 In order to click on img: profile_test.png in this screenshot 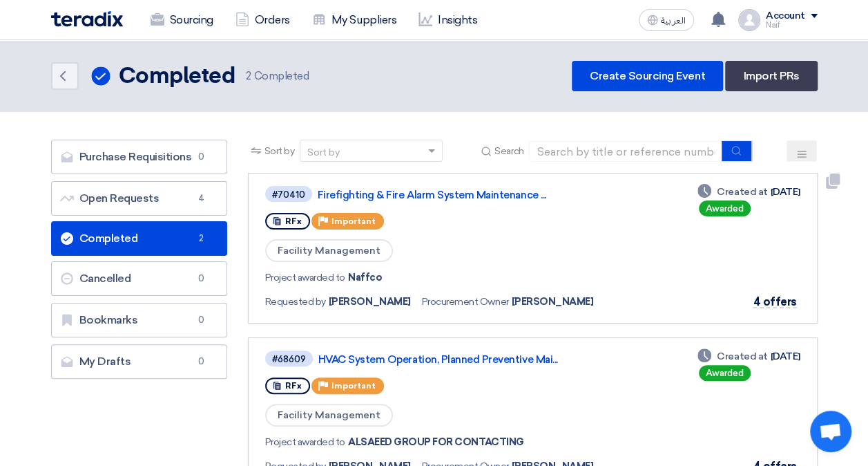, I will do `click(750, 20)`.